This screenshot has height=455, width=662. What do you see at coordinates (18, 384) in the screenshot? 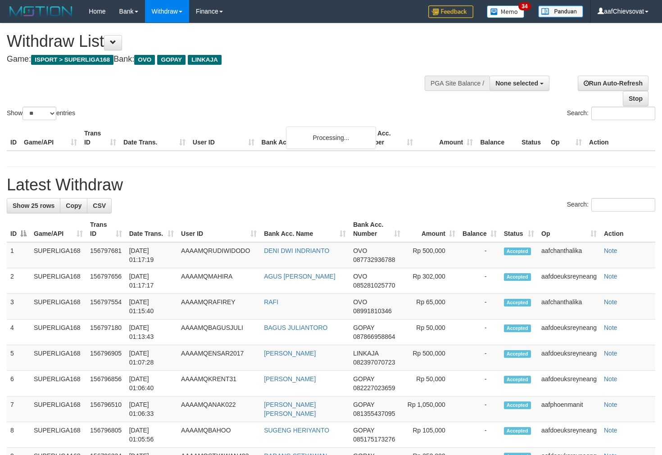
I see `td: 6` at bounding box center [18, 384].